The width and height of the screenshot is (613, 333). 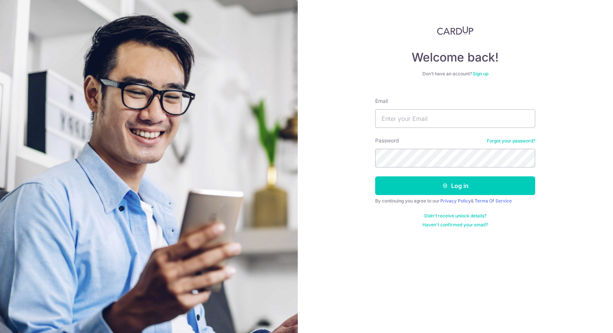 I want to click on input: Enter your Email, so click(x=455, y=118).